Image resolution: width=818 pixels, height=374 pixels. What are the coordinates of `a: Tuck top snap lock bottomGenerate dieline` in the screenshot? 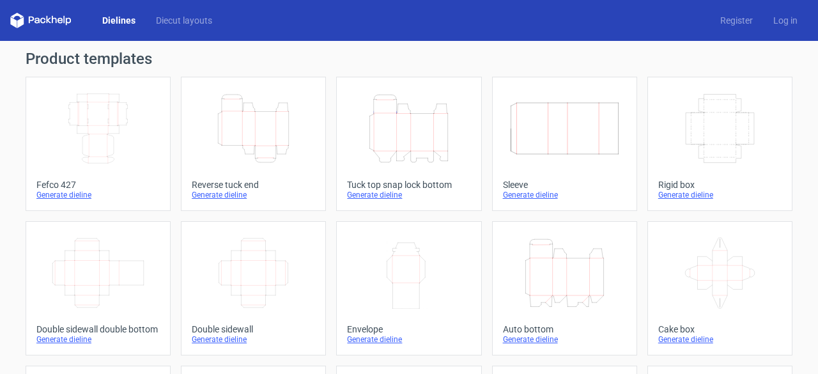 It's located at (408, 144).